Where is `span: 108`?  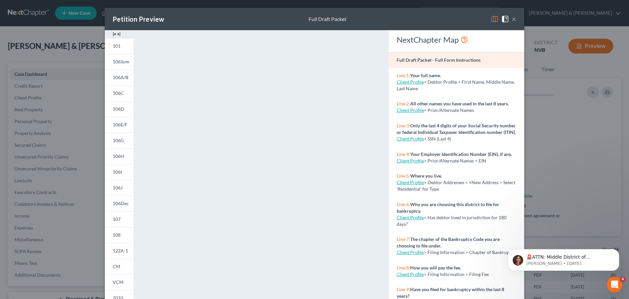 span: 108 is located at coordinates (117, 234).